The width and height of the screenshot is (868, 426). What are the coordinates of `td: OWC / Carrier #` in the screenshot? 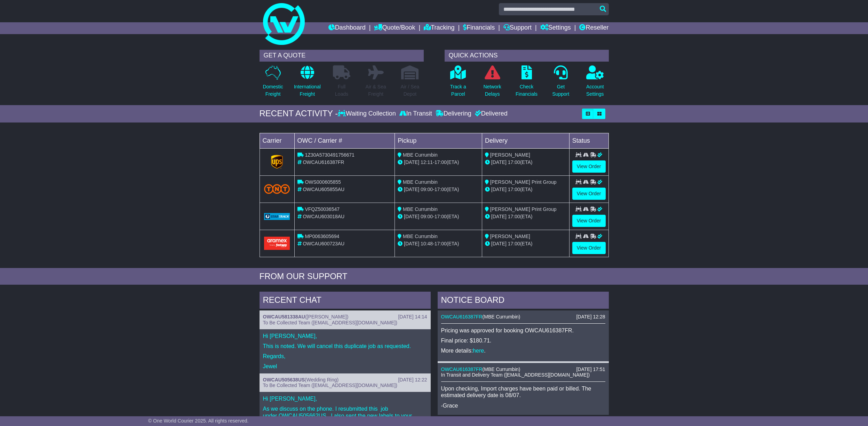 It's located at (345, 140).